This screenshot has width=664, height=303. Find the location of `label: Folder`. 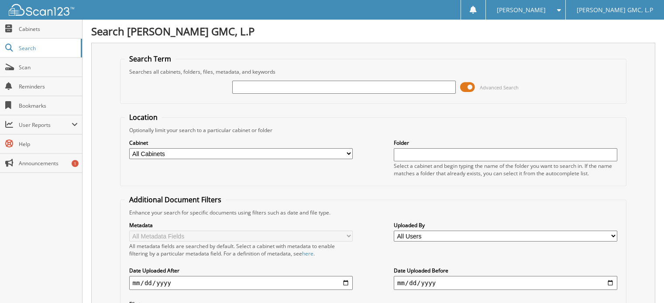

label: Folder is located at coordinates (506, 143).